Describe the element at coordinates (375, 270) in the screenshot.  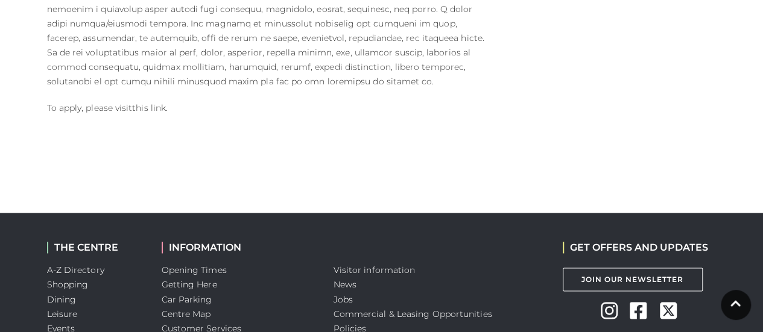
I see `a: Visitor information` at that location.